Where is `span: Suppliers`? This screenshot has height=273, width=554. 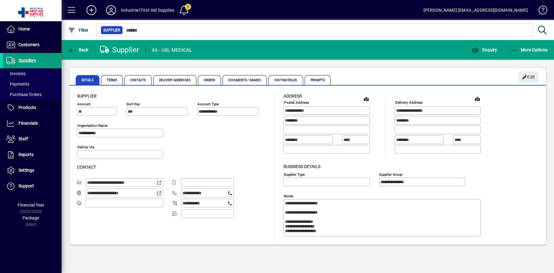
span: Suppliers is located at coordinates (27, 60).